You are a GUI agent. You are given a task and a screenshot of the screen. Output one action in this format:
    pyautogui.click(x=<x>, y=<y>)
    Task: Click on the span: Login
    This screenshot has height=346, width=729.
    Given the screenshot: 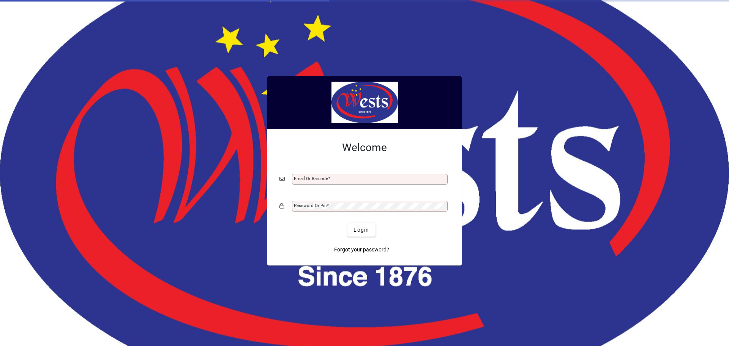 What is the action you would take?
    pyautogui.click(x=361, y=230)
    